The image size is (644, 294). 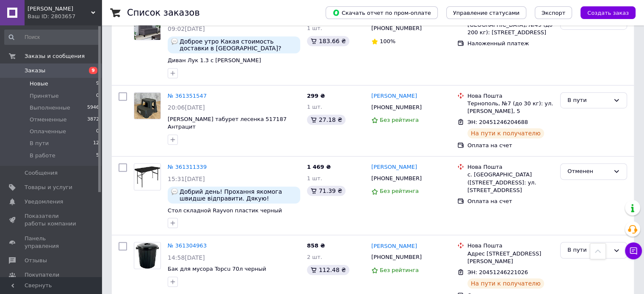 I want to click on span: Скачать отчет по пром-оплате, so click(x=382, y=12).